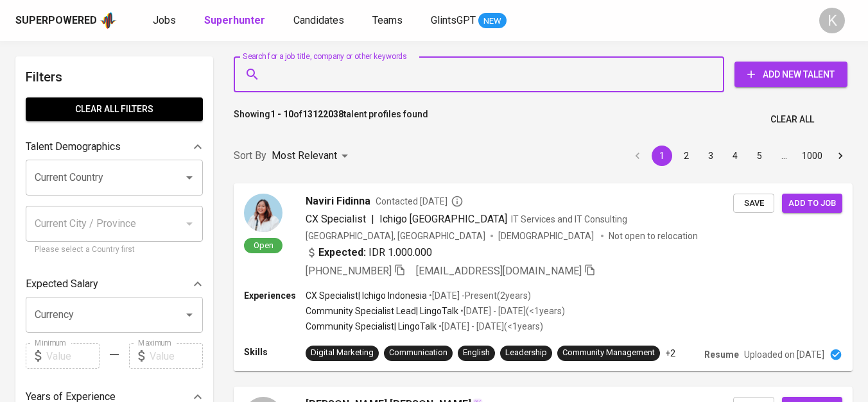 This screenshot has height=402, width=868. Describe the element at coordinates (312, 156) in the screenshot. I see `div: Most Relevant` at that location.